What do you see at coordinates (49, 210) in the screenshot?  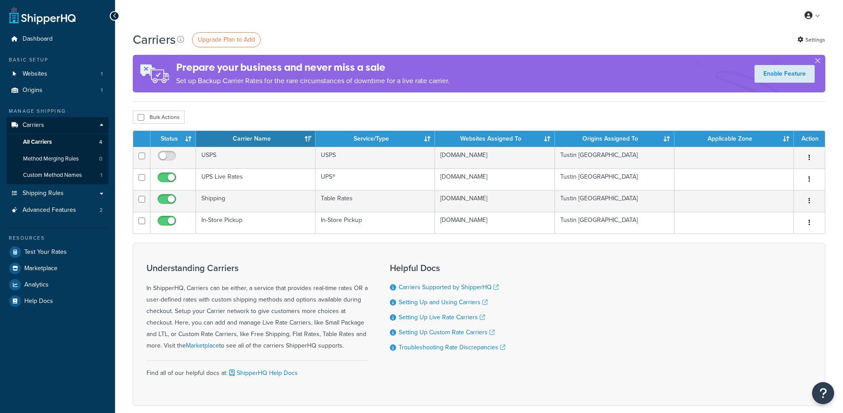 I see `span: Advanced Features` at bounding box center [49, 210].